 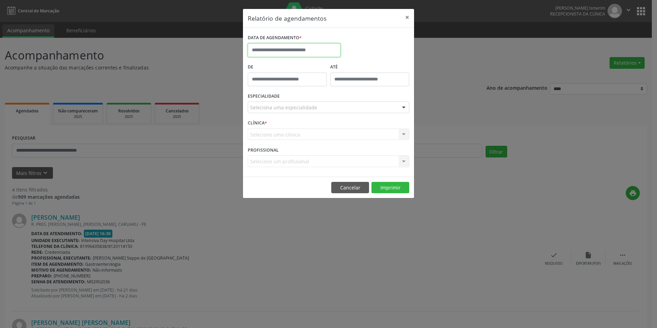 What do you see at coordinates (263, 150) in the screenshot?
I see `label: PROFISSIONAL` at bounding box center [263, 150].